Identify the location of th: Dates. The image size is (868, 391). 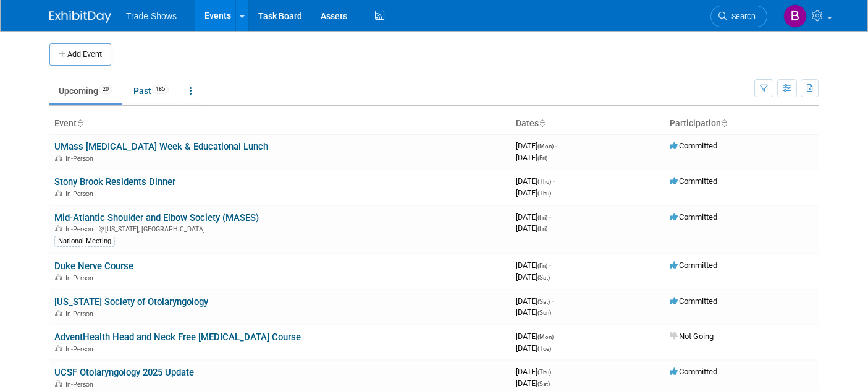
(587, 124).